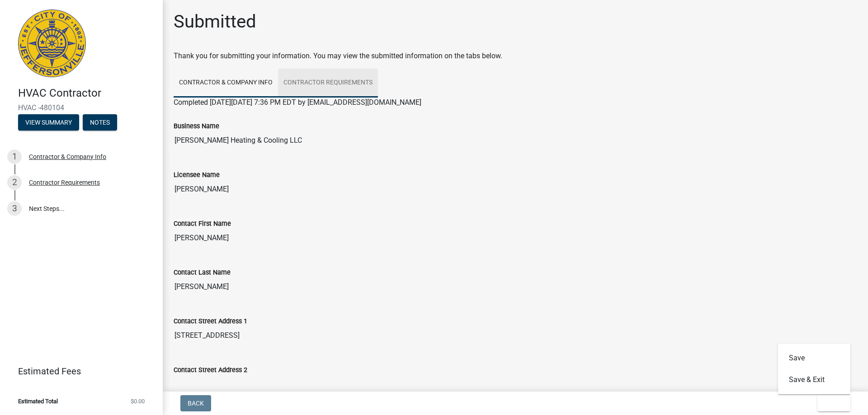 This screenshot has width=868, height=415. I want to click on a: Contractor Requirements, so click(328, 83).